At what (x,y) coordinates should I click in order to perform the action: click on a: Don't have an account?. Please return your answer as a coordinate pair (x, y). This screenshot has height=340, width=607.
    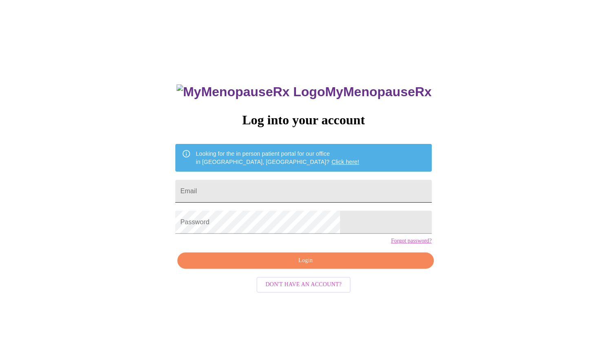
    Looking at the image, I should click on (303, 284).